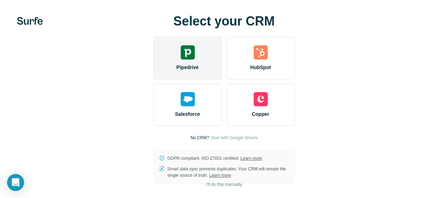 This screenshot has width=448, height=198. Describe the element at coordinates (224, 21) in the screenshot. I see `h1: Select your CRM` at that location.